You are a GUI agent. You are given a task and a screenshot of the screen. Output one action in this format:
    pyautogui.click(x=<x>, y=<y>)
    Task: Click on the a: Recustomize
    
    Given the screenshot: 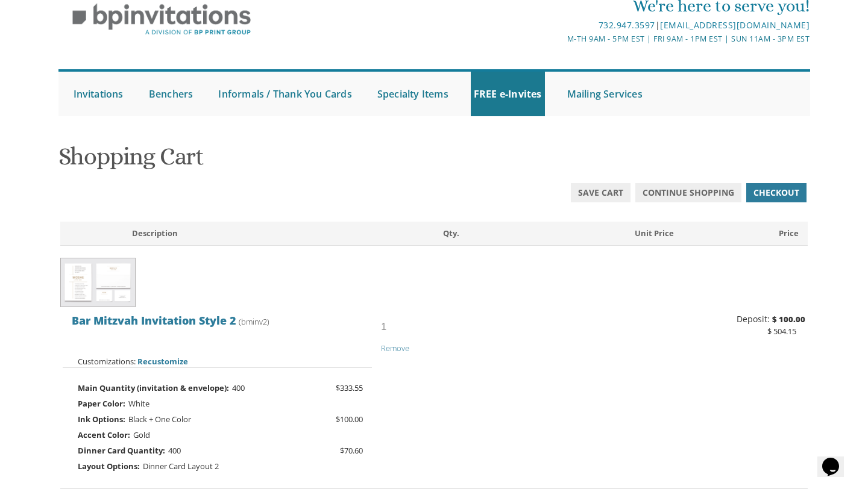 What is the action you would take?
    pyautogui.click(x=162, y=362)
    